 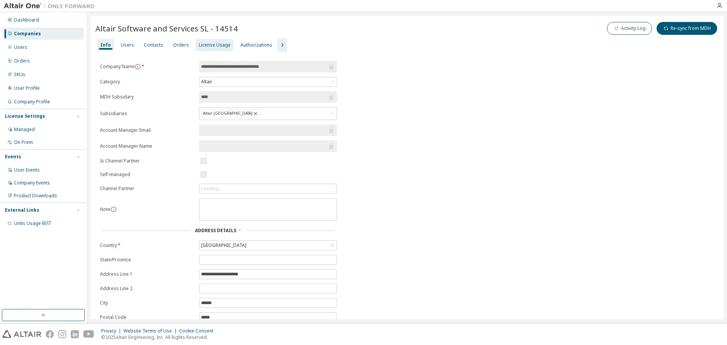 I want to click on div: Cookie Consent, so click(x=198, y=331).